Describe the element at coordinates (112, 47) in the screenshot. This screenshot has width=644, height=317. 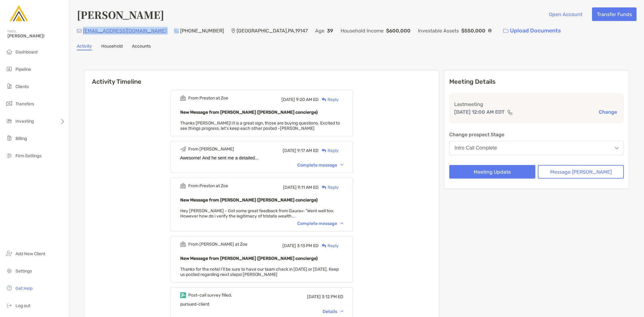
I see `a: Household` at that location.